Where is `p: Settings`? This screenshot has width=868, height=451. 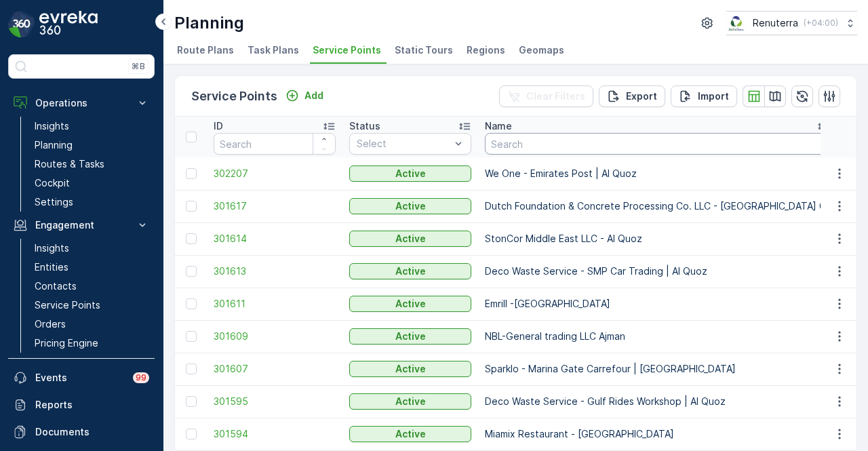
p: Settings is located at coordinates (53, 202).